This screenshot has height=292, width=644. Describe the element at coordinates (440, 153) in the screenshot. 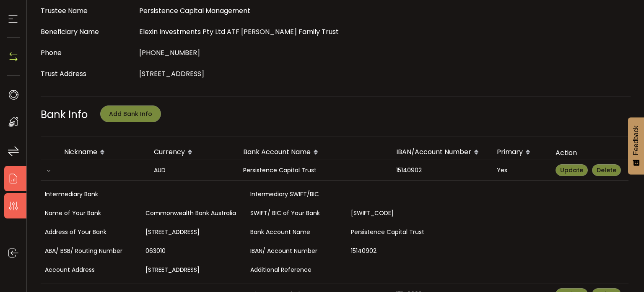

I see `div: IBAN/Account Number` at that location.